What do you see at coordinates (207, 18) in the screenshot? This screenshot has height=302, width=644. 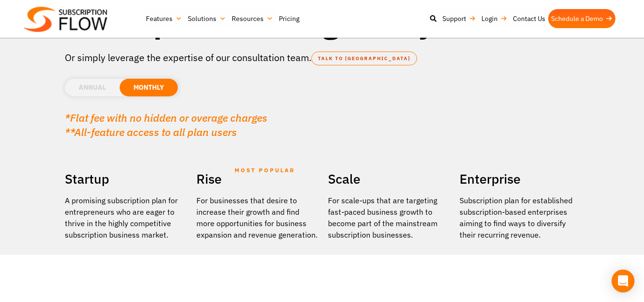 I see `a: Solutions` at bounding box center [207, 18].